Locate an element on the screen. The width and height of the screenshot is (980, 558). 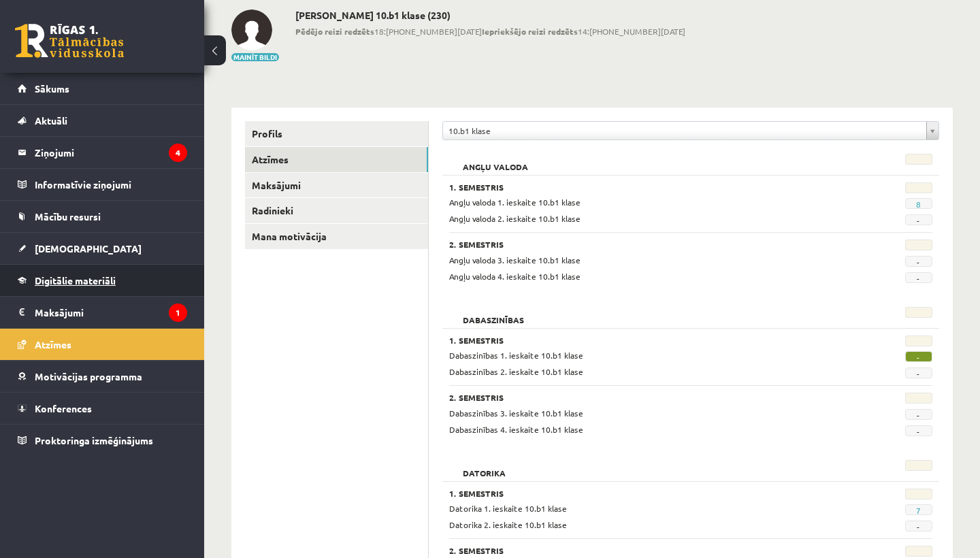
a: Profils is located at coordinates (336, 133).